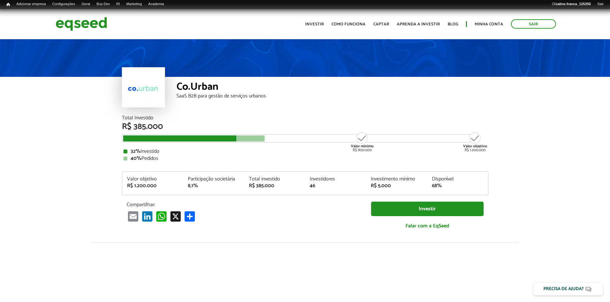  What do you see at coordinates (244, 205) in the screenshot?
I see `p: Compartilhar:` at bounding box center [244, 205].